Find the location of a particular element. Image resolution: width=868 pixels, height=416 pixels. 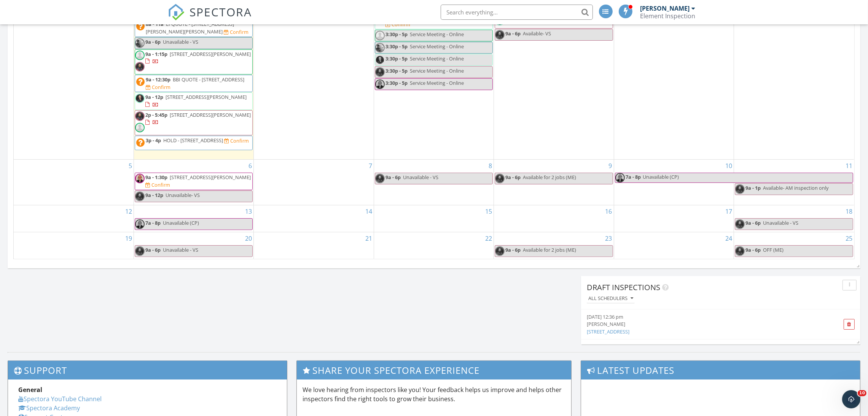

a: Go to October 21, 2025 is located at coordinates (369, 238).